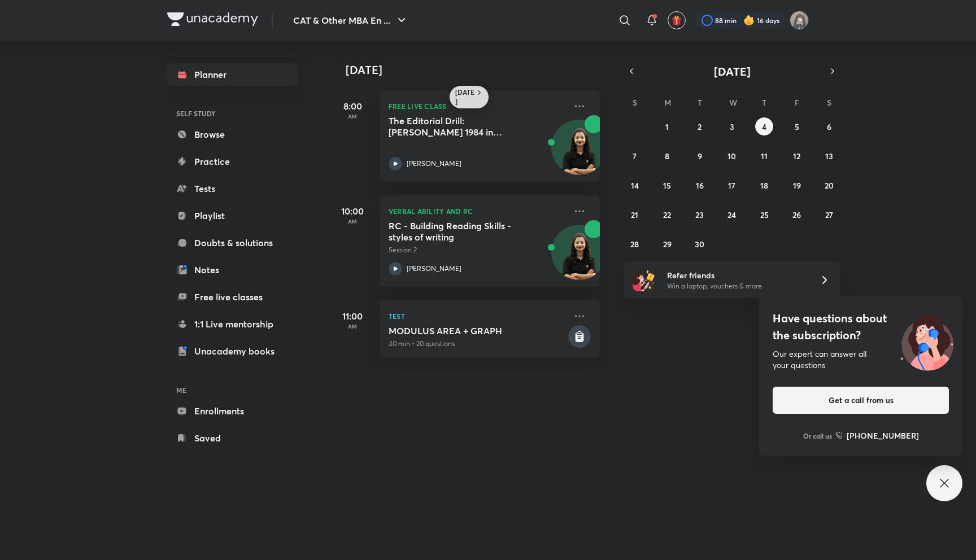 Image resolution: width=976 pixels, height=560 pixels. Describe the element at coordinates (700, 102) in the screenshot. I see `abbr: Tuesday` at that location.